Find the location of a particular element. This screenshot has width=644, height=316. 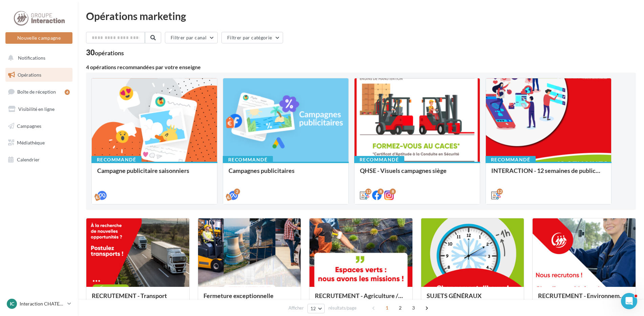

span: 12 is located at coordinates (313, 308).